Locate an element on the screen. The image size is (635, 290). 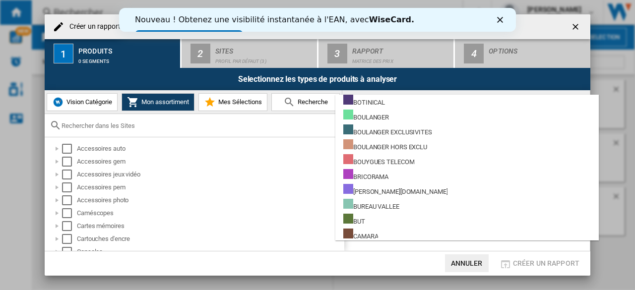
a: Essayez dès maintenant ! is located at coordinates (70, 28).